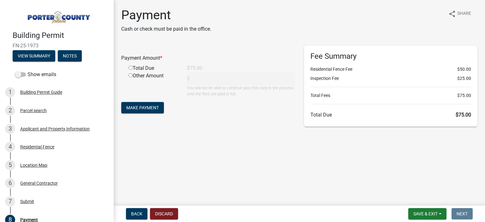 The width and height of the screenshot is (485, 222). What do you see at coordinates (452, 14) in the screenshot?
I see `i: share` at bounding box center [452, 14].